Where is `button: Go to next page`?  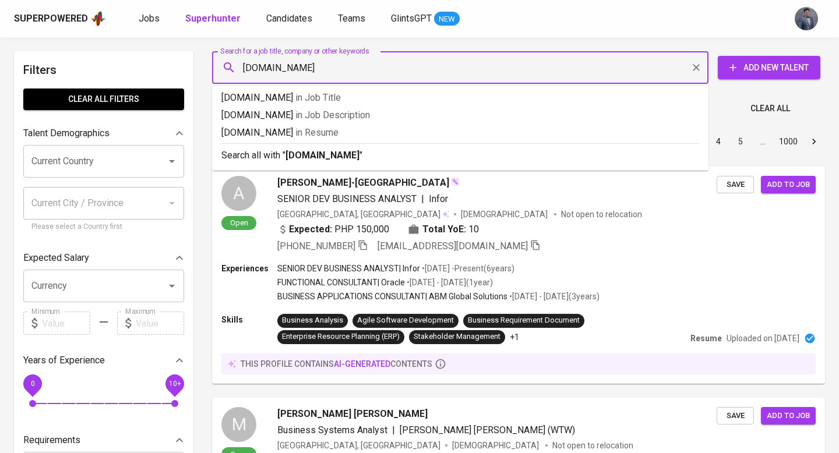
button: Go to next page is located at coordinates (814, 142).